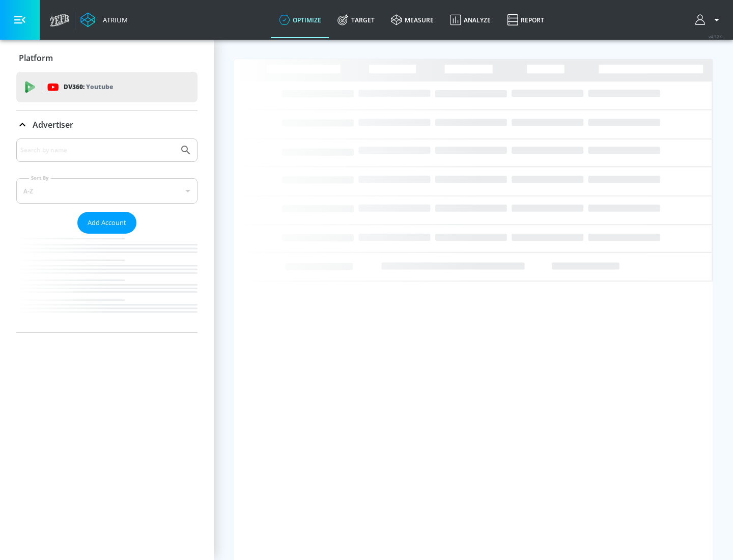 The height and width of the screenshot is (560, 733). Describe the element at coordinates (107, 191) in the screenshot. I see `div: A-Z` at that location.